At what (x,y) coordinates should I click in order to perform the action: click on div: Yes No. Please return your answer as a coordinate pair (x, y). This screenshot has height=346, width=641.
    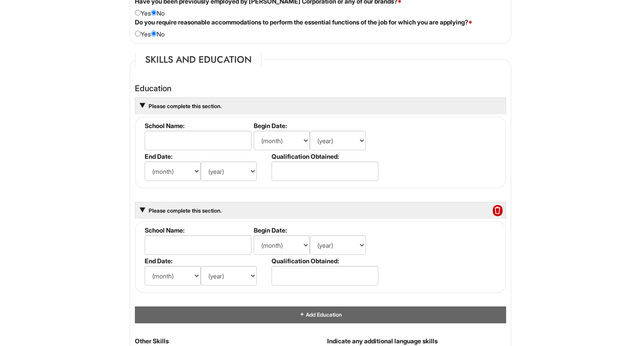
    Looking at the image, I should click on (320, 28).